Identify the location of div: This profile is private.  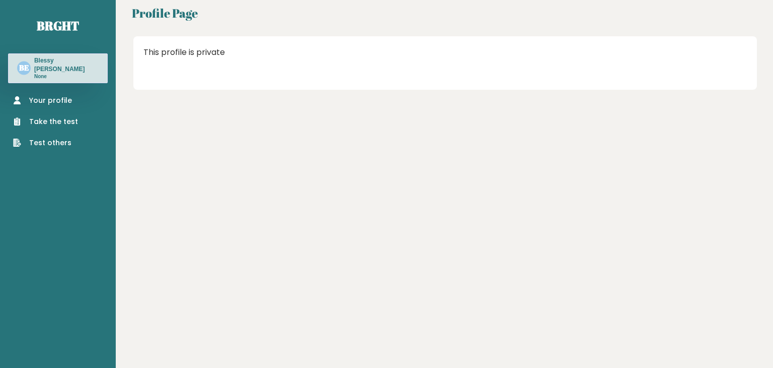
(293, 52).